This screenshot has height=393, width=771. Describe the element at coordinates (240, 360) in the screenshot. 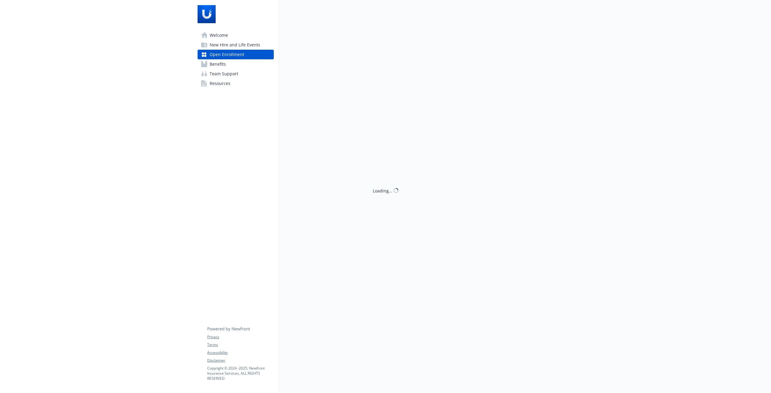

I see `a: Disclaimer` at that location.